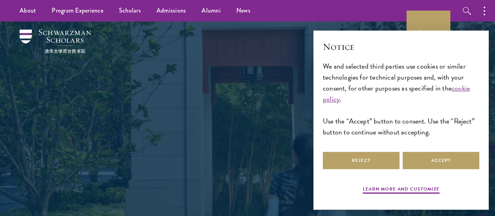 Image resolution: width=495 pixels, height=216 pixels. Describe the element at coordinates (361, 160) in the screenshot. I see `button: Reject` at that location.